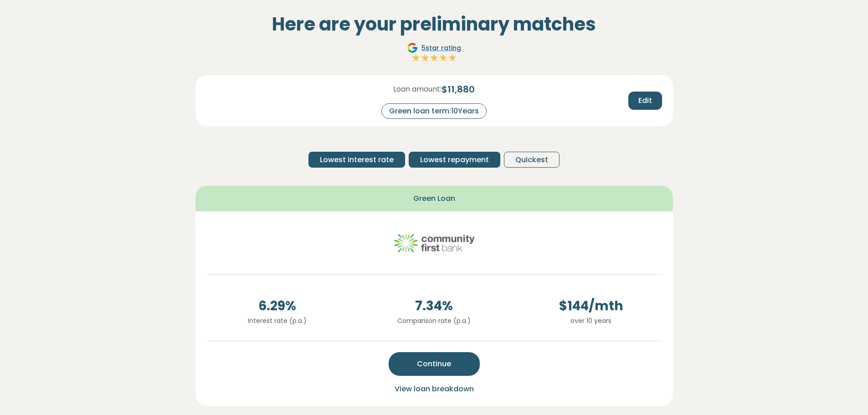 Image resolution: width=868 pixels, height=415 pixels. I want to click on span: Quickest, so click(532, 160).